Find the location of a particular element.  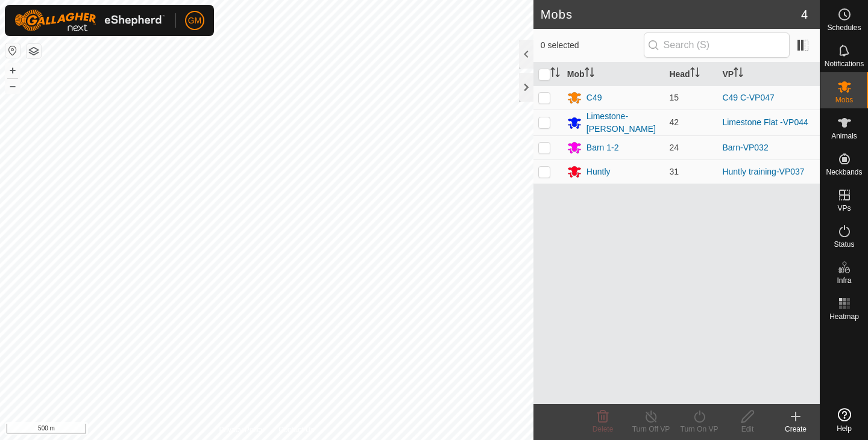

a: Huntly training-VP037 is located at coordinates (763, 171).